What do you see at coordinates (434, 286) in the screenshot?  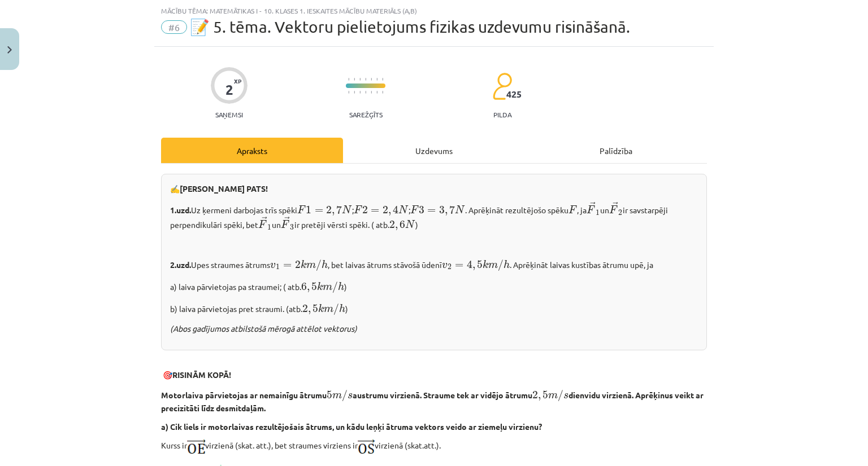 I see `p: a) laiva pārvietojas pa straumei; ( atb. )` at bounding box center [434, 286].